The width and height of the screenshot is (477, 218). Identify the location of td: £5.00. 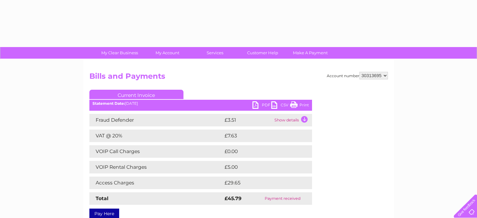
(260, 167).